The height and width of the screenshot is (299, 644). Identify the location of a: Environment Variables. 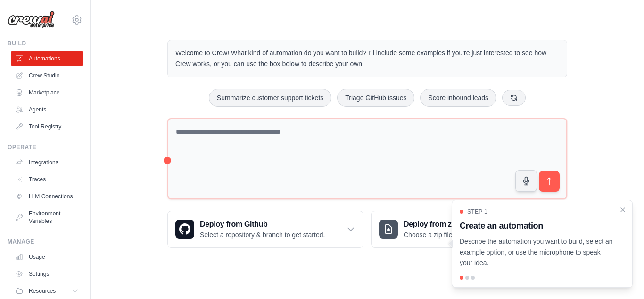
(47, 217).